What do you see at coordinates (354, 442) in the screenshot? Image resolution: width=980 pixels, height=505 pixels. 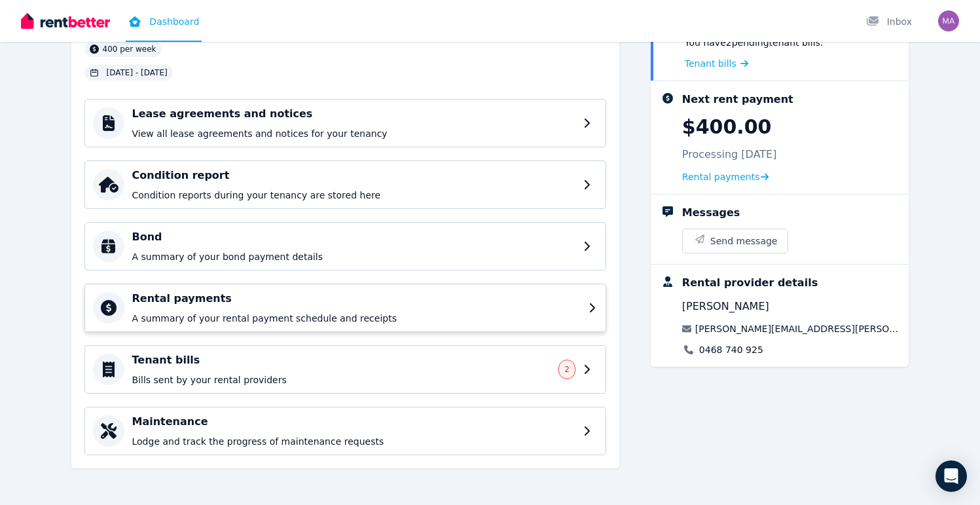 I see `p: Lodge and track the progress of maintenance requests` at bounding box center [354, 442].